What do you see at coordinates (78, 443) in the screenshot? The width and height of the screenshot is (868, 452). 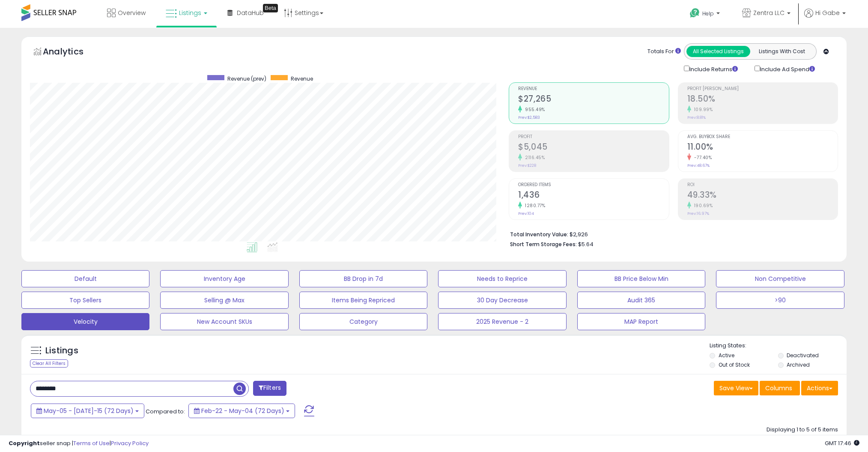 I see `div: seller snap | |` at bounding box center [78, 443].